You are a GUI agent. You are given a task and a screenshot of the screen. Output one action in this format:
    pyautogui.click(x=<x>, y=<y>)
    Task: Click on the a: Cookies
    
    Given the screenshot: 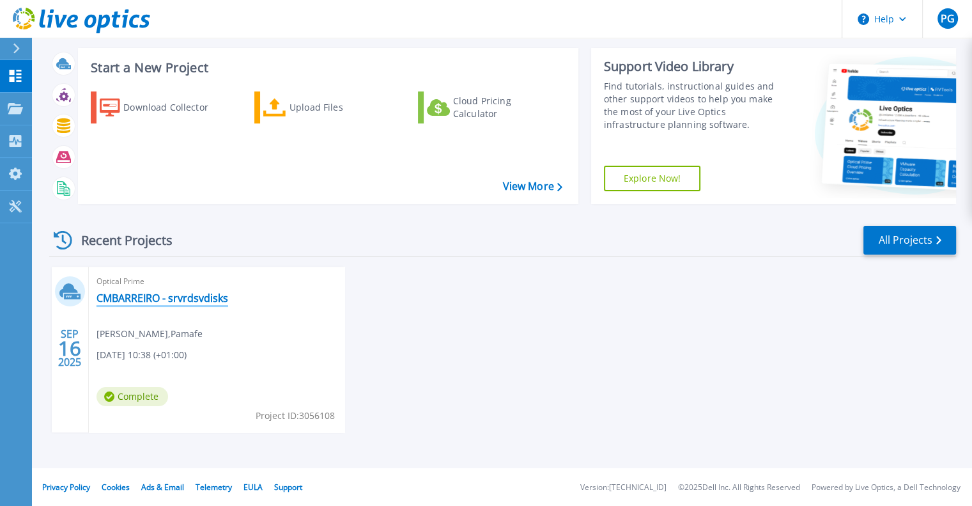 What is the action you would take?
    pyautogui.click(x=116, y=487)
    